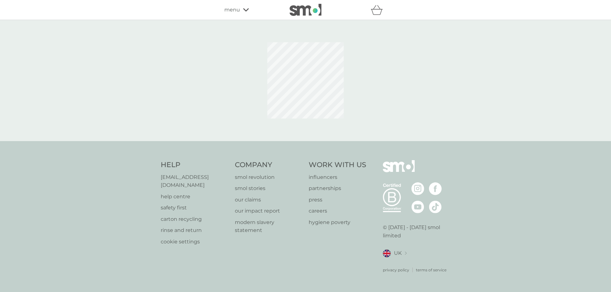 Image resolution: width=611 pixels, height=292 pixels. I want to click on img: visit the smol Tiktok page, so click(435, 207).